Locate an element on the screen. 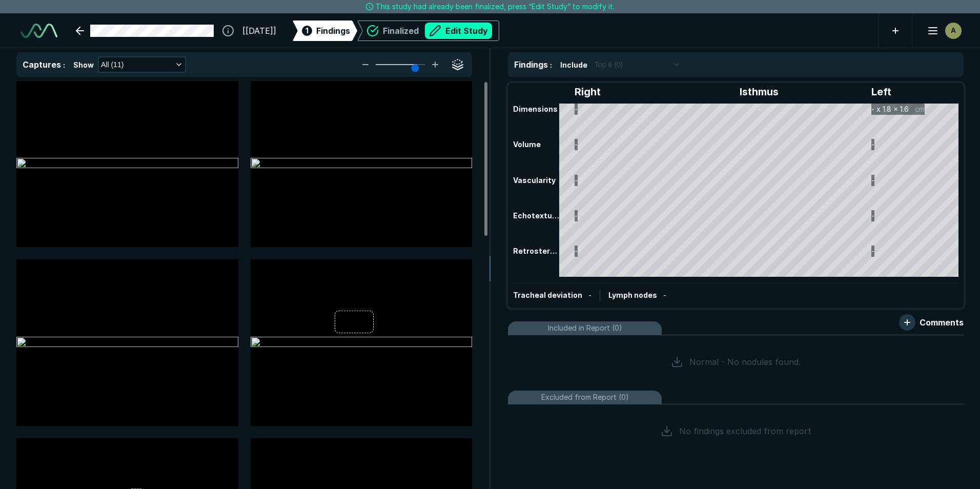  button: avatar-name is located at coordinates (942, 31).